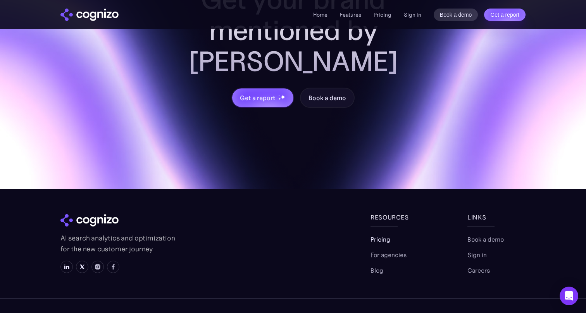 Image resolution: width=586 pixels, height=313 pixels. What do you see at coordinates (327, 98) in the screenshot?
I see `div: Book a demo` at bounding box center [327, 98].